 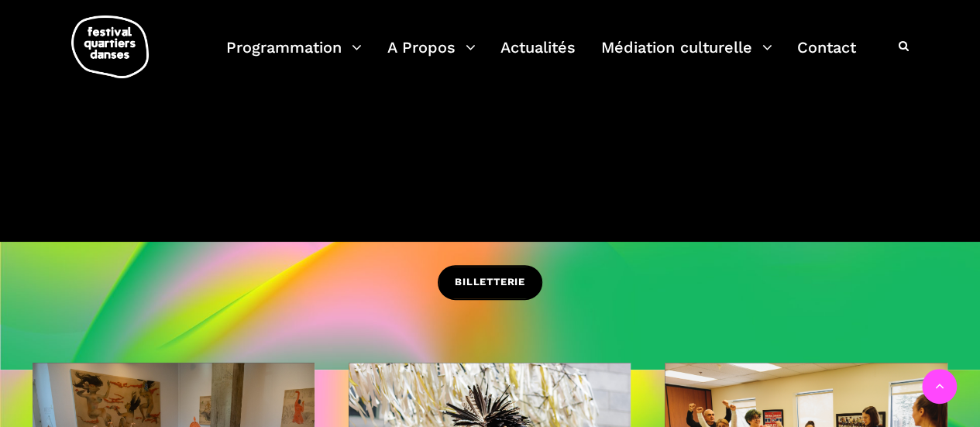 What do you see at coordinates (489, 282) in the screenshot?
I see `span: BILLETTERIE` at bounding box center [489, 282].